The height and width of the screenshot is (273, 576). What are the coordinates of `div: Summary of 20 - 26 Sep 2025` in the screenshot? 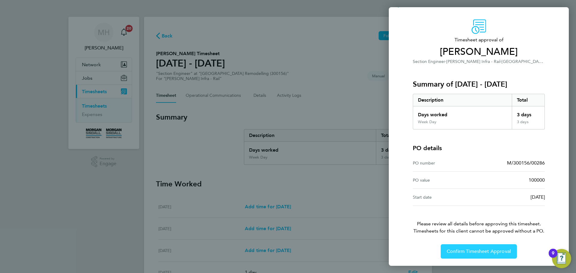 It's located at (479, 112).